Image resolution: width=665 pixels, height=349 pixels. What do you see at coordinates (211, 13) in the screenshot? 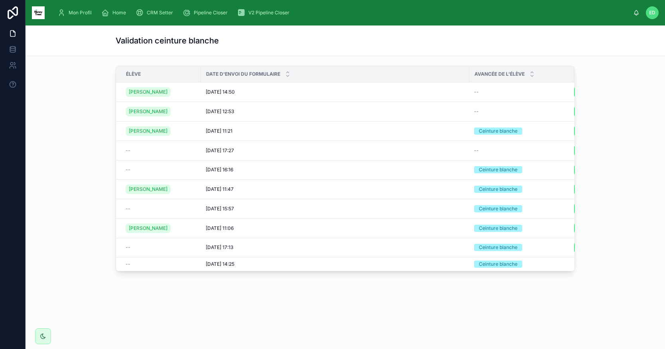
I see `span: Pipeline Closer` at bounding box center [211, 13].